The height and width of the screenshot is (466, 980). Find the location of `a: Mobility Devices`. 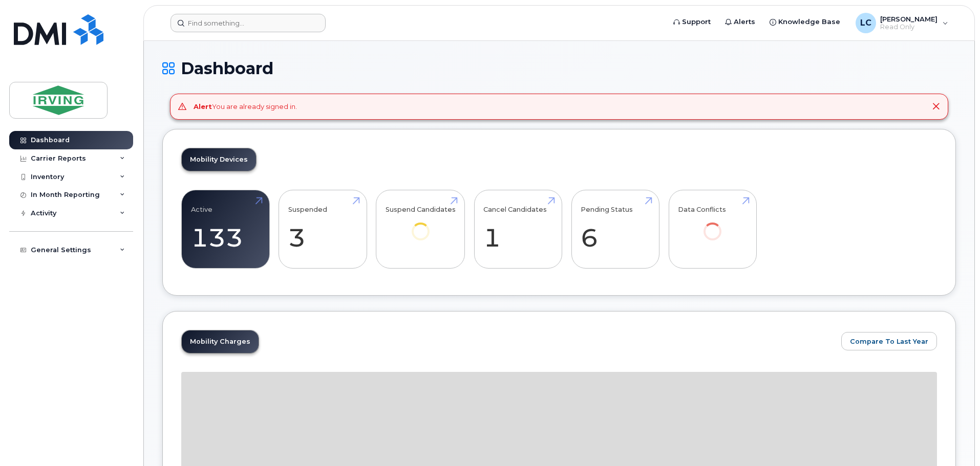

a: Mobility Devices is located at coordinates (218, 160).